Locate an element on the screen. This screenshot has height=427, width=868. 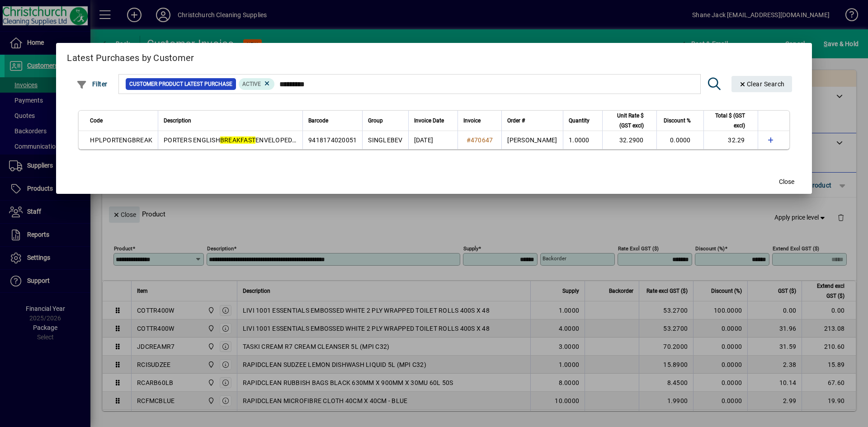
span: Group is located at coordinates (375, 120).